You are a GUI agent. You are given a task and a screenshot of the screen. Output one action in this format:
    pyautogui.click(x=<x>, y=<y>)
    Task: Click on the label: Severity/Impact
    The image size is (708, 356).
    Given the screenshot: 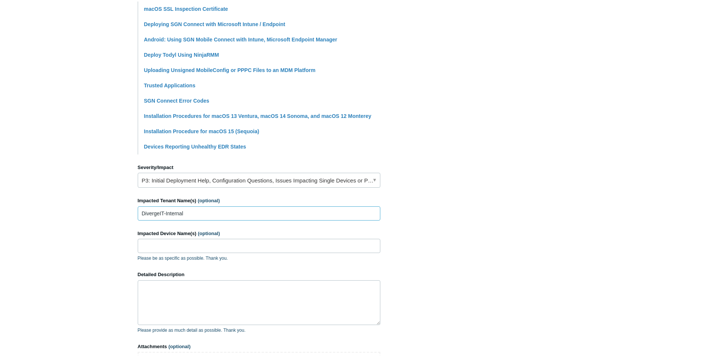 What is the action you would take?
    pyautogui.click(x=259, y=168)
    